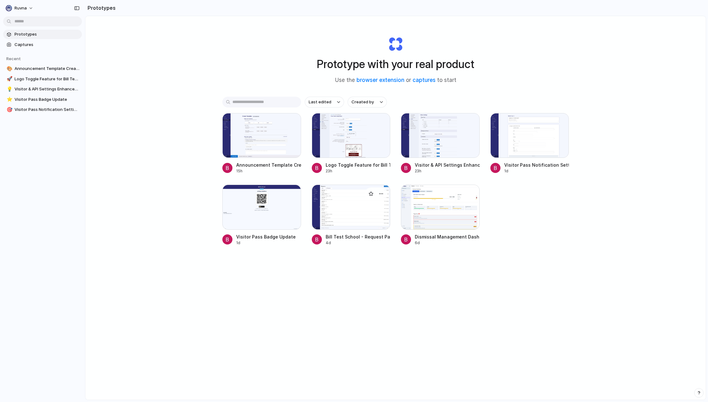 Image resolution: width=708 pixels, height=402 pixels. Describe the element at coordinates (47, 79) in the screenshot. I see `span: Logo Toggle Feature for Bill Test School` at that location.